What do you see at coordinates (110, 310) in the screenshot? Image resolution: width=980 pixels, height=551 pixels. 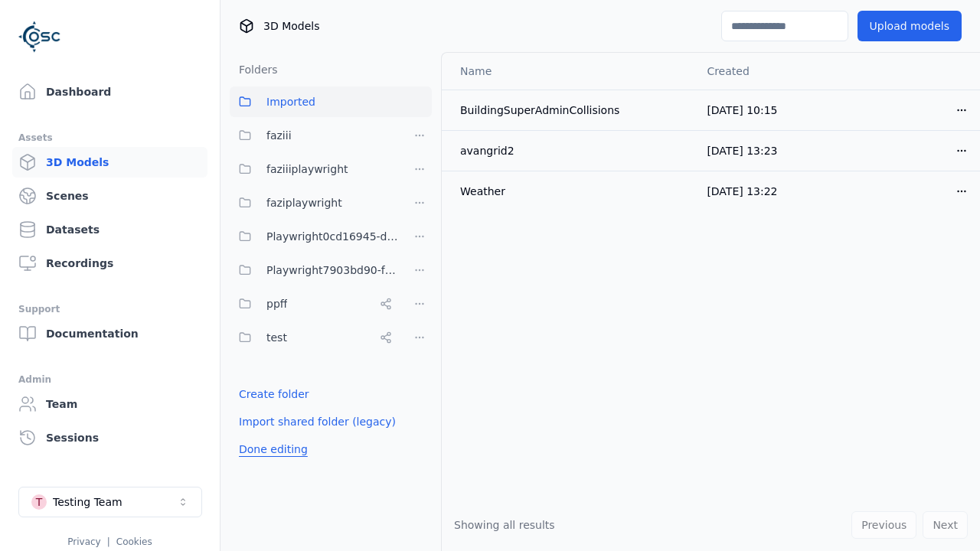 I see `div: Support` at bounding box center [110, 310].